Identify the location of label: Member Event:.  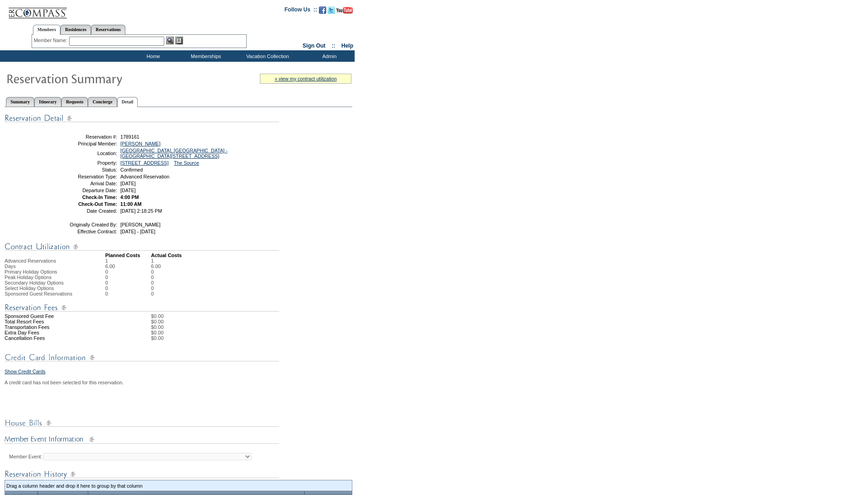
(25, 457).